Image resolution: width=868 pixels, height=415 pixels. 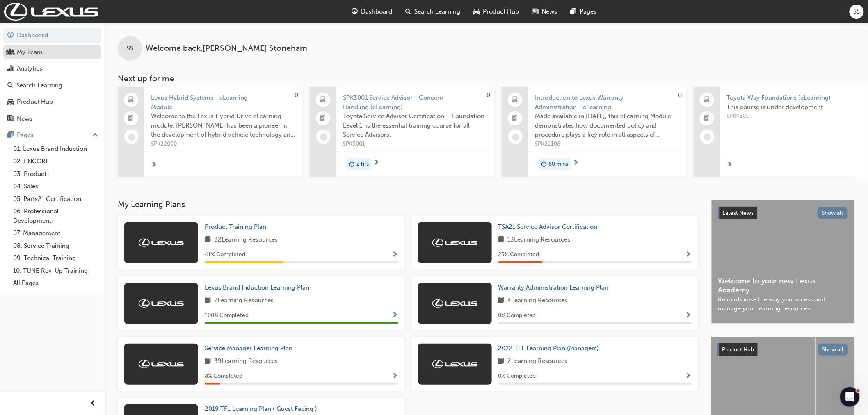 I want to click on span: 100 % Completed, so click(x=226, y=315).